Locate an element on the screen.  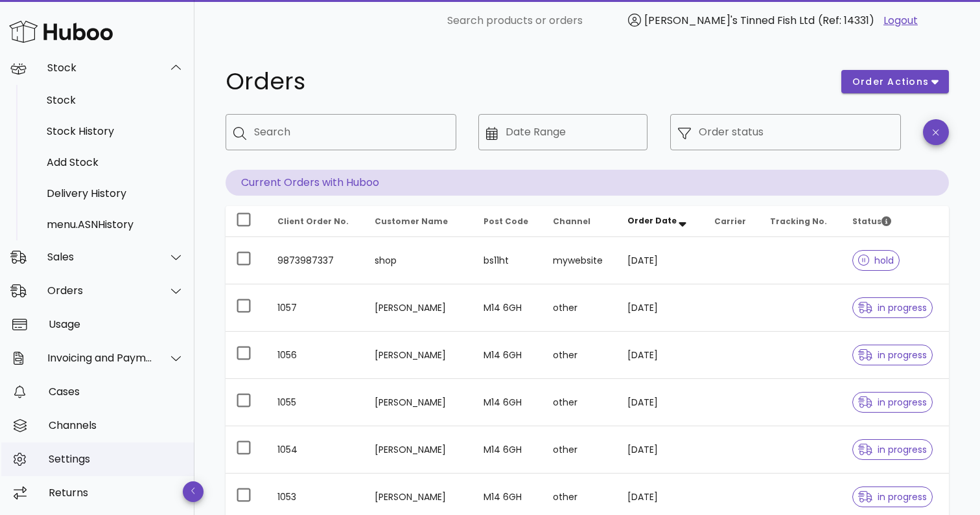
td: bs11ht is located at coordinates (507, 261).